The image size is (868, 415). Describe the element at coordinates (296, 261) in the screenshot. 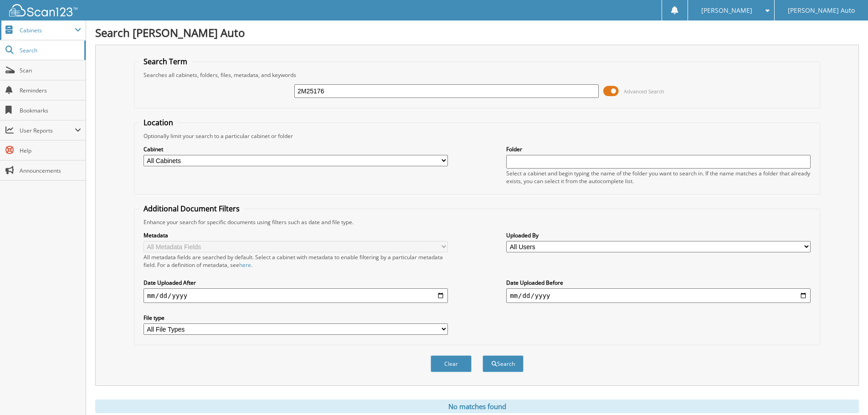

I see `div: All metadata fields are searched by default. Select a cabinet with metadata to enable filtering b...` at that location.